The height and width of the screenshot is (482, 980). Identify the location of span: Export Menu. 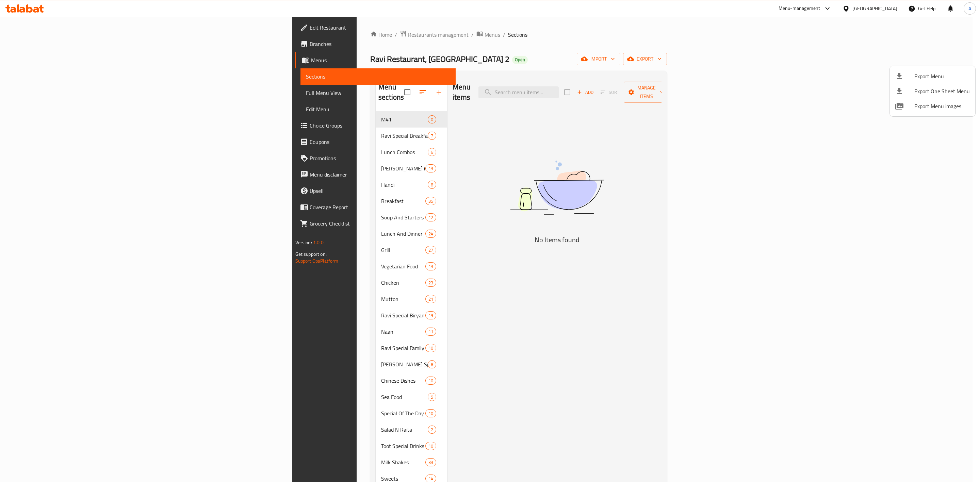
(942, 76).